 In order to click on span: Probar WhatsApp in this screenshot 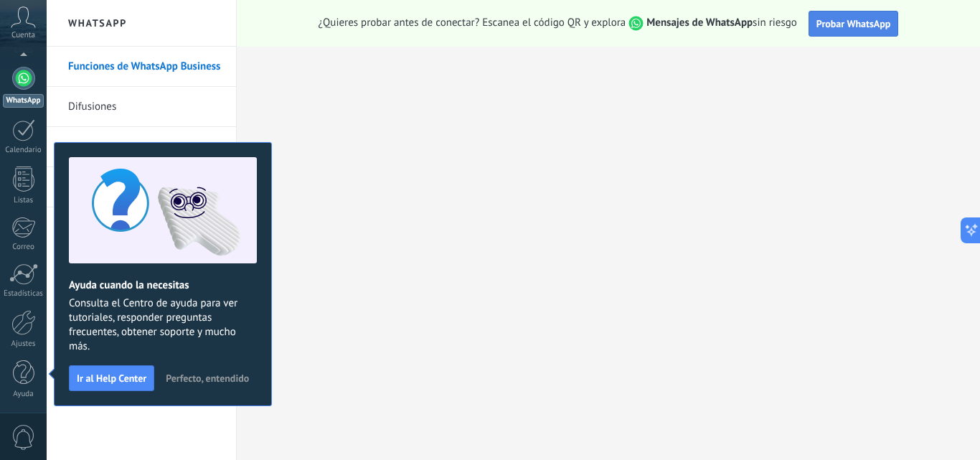, I will do `click(854, 24)`.